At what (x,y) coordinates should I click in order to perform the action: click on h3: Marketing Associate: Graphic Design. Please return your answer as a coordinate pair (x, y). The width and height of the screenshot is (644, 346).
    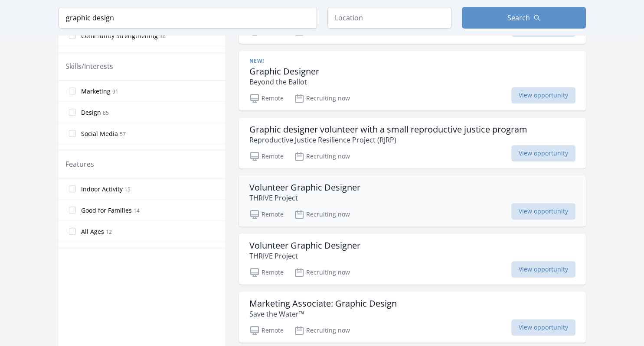
    Looking at the image, I should click on (323, 303).